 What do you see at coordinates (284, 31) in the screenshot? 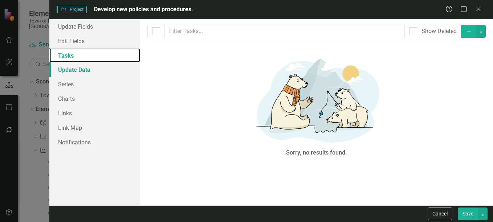
I see `input: Filter Tasks...` at bounding box center [284, 31].